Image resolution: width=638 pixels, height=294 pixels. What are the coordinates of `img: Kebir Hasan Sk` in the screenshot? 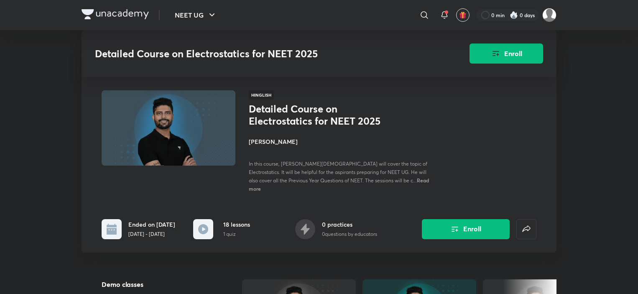 It's located at (549, 15).